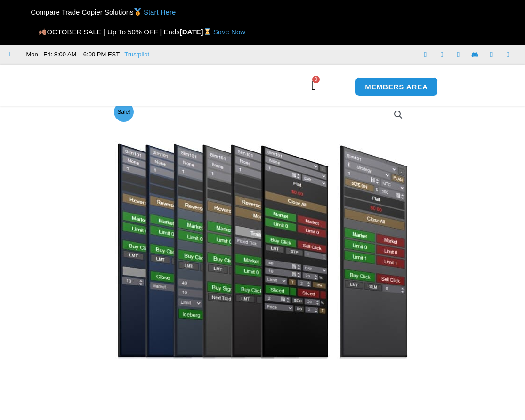  I want to click on a: Trustpilot, so click(137, 54).